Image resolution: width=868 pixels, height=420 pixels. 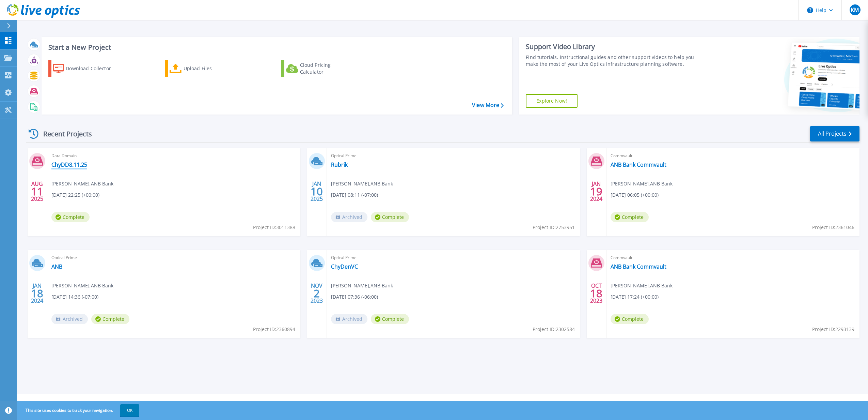 What do you see at coordinates (69, 165) in the screenshot?
I see `a: ChyDD8.11.25` at bounding box center [69, 165].